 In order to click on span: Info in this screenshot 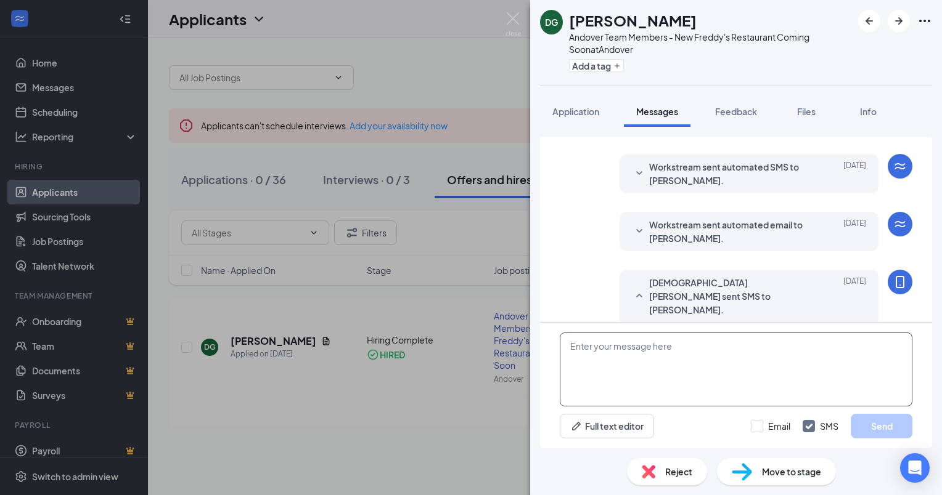, I will do `click(868, 112)`.